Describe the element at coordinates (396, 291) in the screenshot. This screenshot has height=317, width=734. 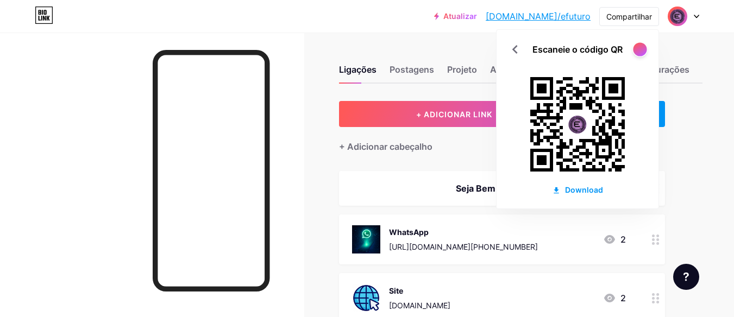
I see `font: Site` at that location.